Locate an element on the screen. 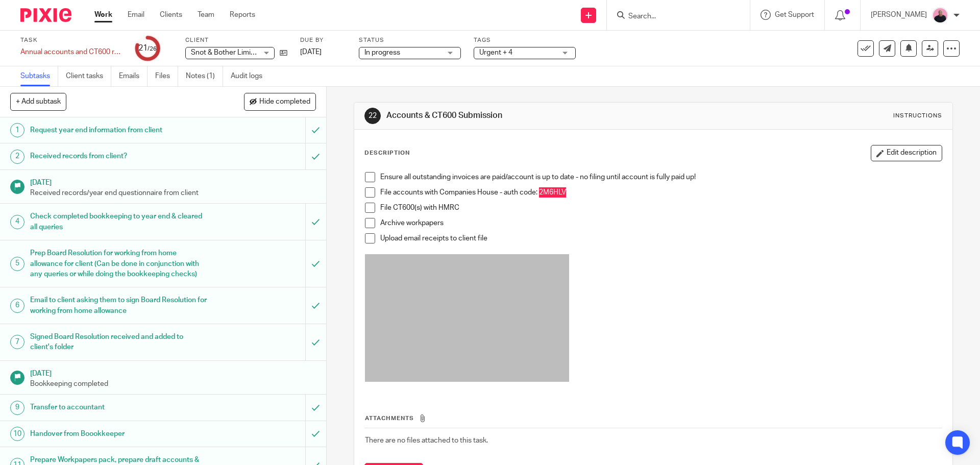 This screenshot has height=465, width=980. span: In progress is located at coordinates (382, 52).